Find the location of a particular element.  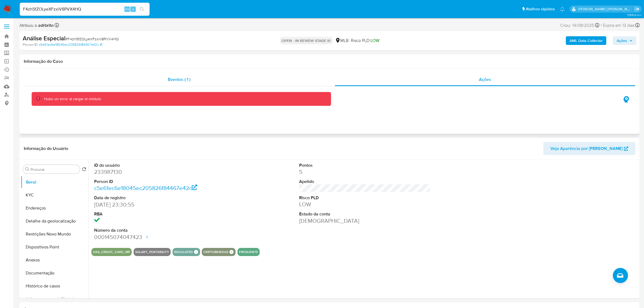

button: Restrições Novo Mundo is located at coordinates (55, 234).